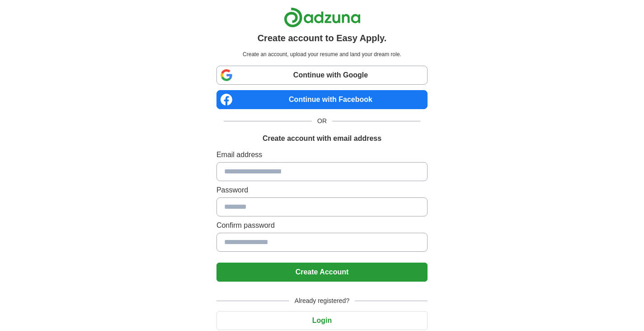 The image size is (644, 331). What do you see at coordinates (322, 225) in the screenshot?
I see `label: Confirm password` at bounding box center [322, 225].